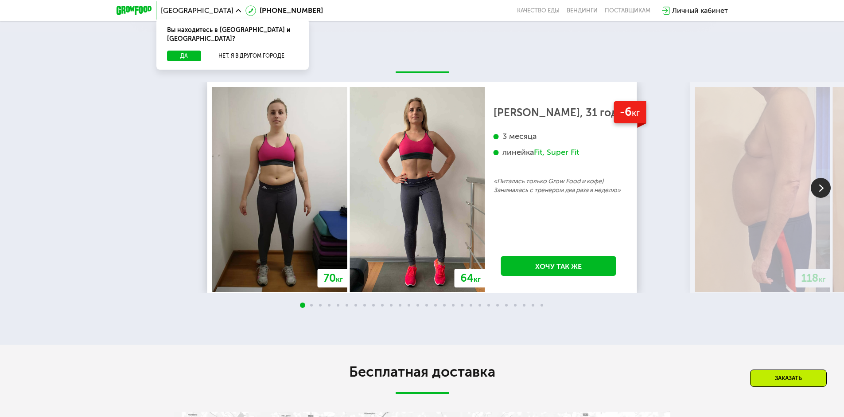 Image resolution: width=844 pixels, height=417 pixels. I want to click on div: -6, so click(630, 112).